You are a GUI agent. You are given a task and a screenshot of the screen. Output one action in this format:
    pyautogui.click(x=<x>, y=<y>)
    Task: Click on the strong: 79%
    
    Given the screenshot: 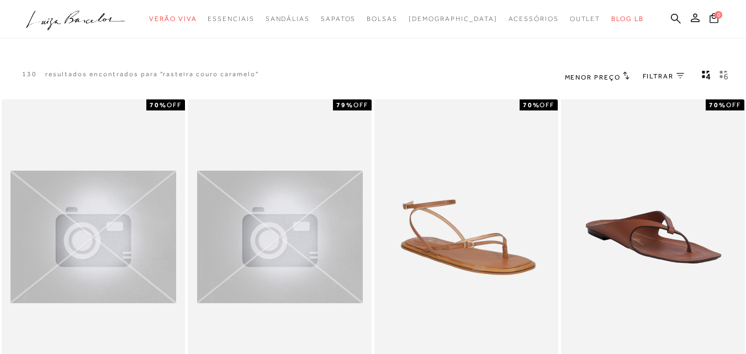 What is the action you would take?
    pyautogui.click(x=345, y=105)
    